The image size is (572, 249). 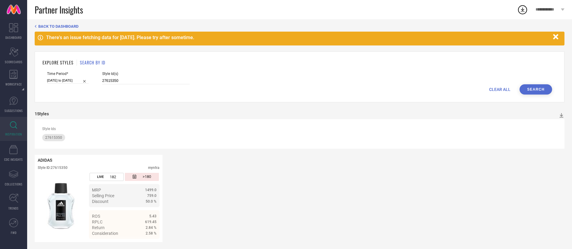 I want to click on span: RPLC, so click(x=97, y=222).